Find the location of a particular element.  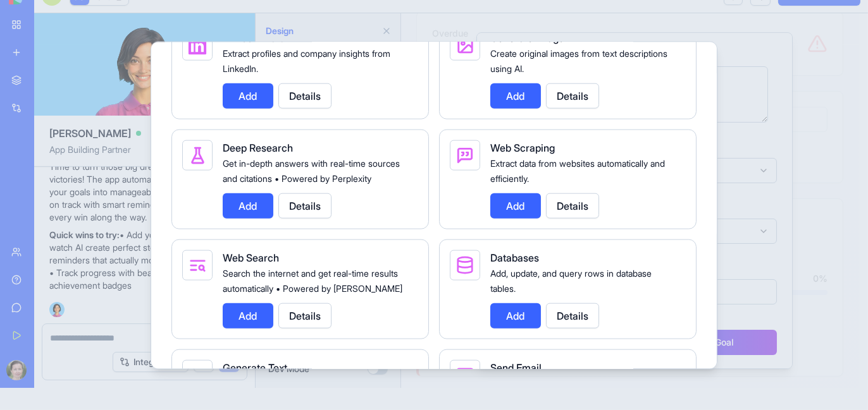

label: Status is located at coordinates (104, 193).